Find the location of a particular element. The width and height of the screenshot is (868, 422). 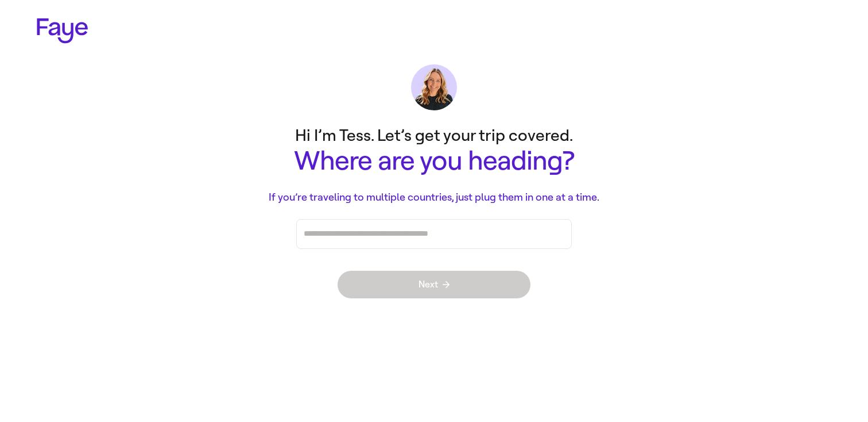

button: Next is located at coordinates (434, 284).